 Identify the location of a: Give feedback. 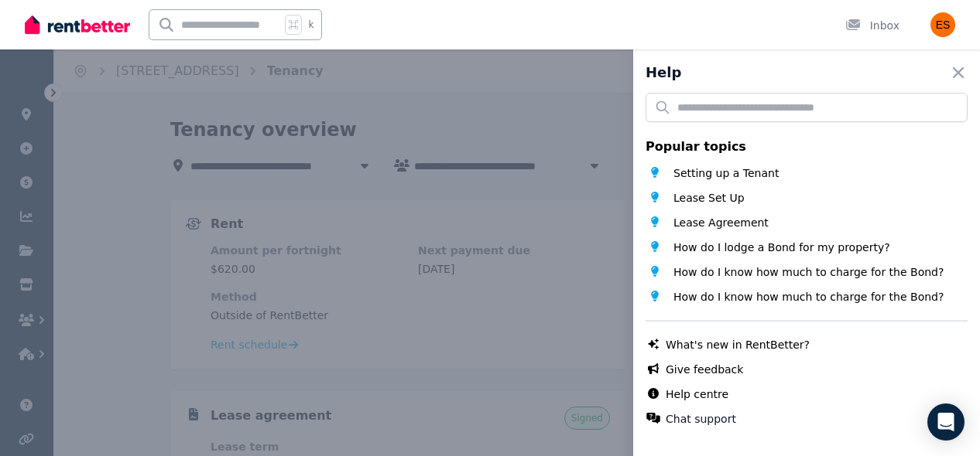
(704, 370).